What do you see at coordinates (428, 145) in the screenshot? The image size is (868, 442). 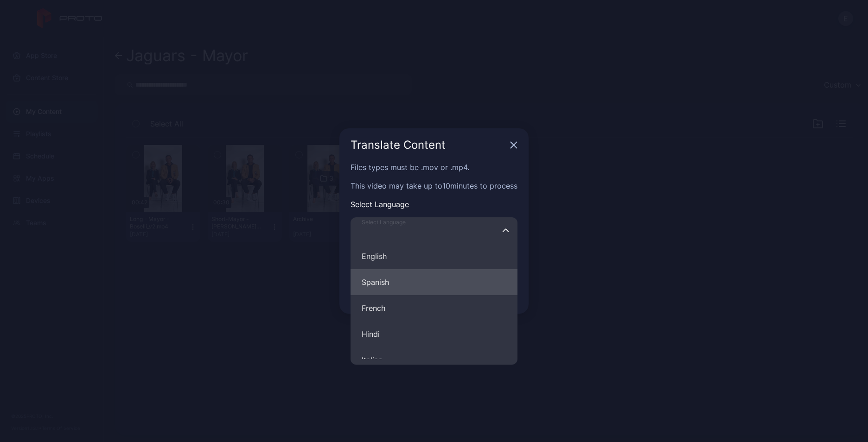 I see `div: Translate Content` at bounding box center [428, 145].